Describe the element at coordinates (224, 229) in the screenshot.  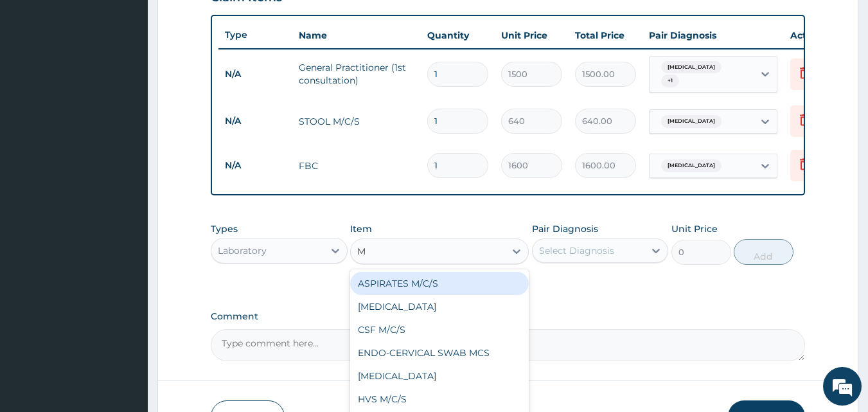
I see `label: Types` at that location.